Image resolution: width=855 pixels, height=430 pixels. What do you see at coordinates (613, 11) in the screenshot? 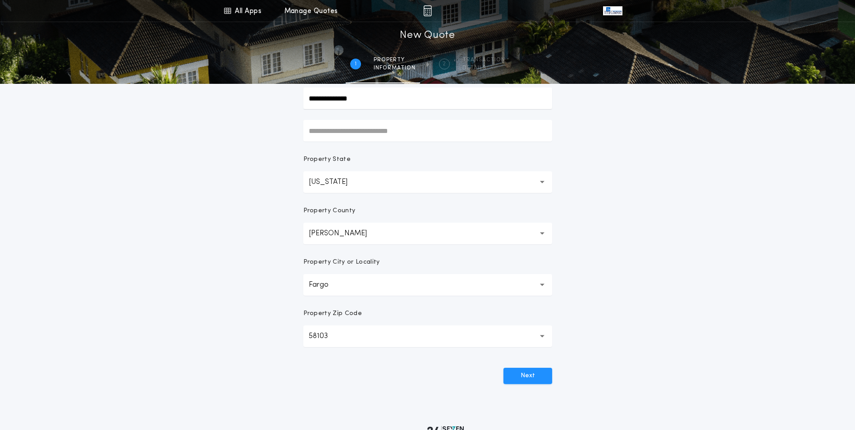
I see `img: vs-icon` at bounding box center [613, 11].